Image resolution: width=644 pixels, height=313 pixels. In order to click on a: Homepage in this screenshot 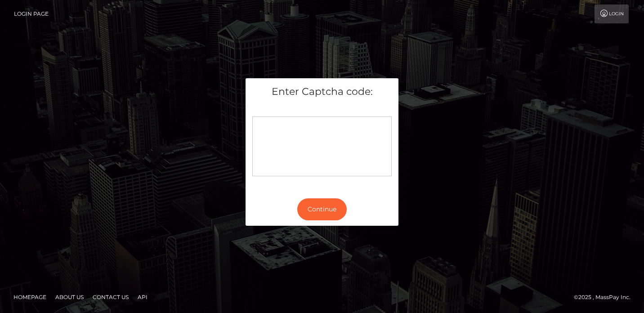, I will do `click(29, 297)`.